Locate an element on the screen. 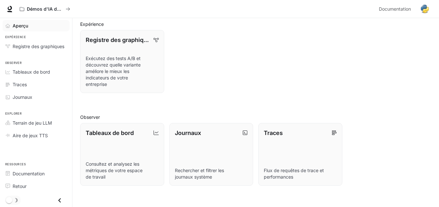 This screenshot has width=439, height=207. font: Rechercher et filtrer les journaux système is located at coordinates (199, 173).